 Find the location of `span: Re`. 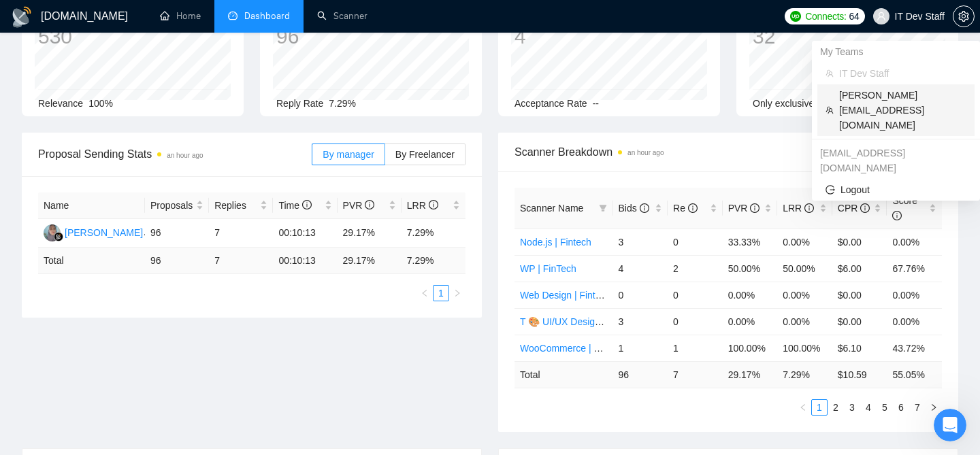

span: Re is located at coordinates (685, 208).